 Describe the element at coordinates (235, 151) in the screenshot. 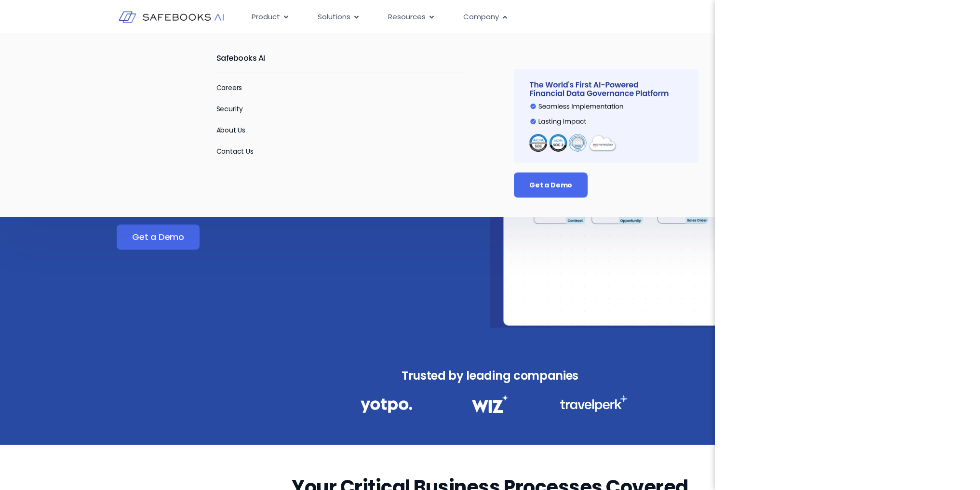

I see `a: Contact Us` at that location.